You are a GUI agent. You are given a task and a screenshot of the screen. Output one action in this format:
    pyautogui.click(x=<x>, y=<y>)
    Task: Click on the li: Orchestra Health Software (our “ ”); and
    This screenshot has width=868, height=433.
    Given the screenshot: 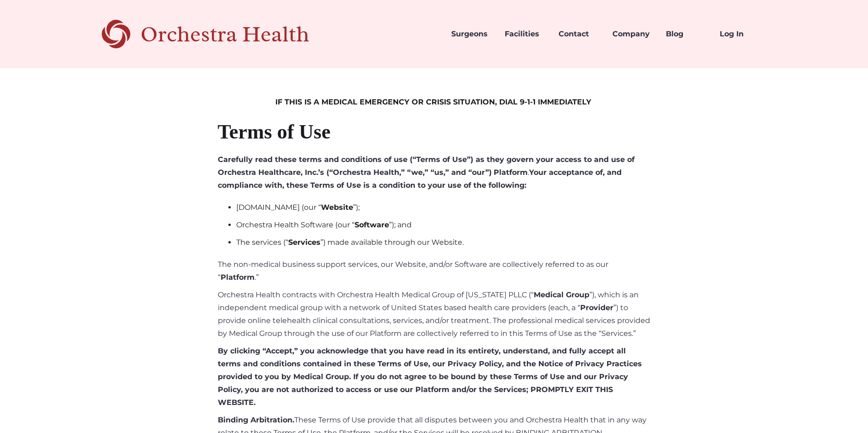 What is the action you would take?
    pyautogui.click(x=444, y=225)
    